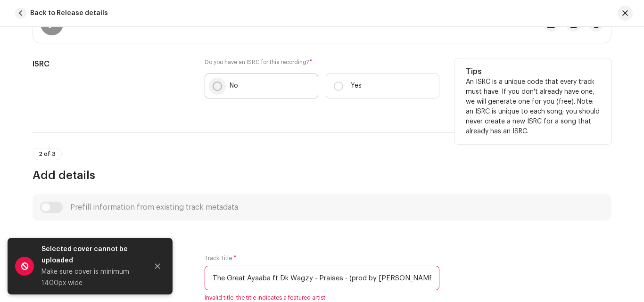 This screenshot has width=644, height=302. What do you see at coordinates (533, 72) in the screenshot?
I see `h5: Tips` at bounding box center [533, 72].